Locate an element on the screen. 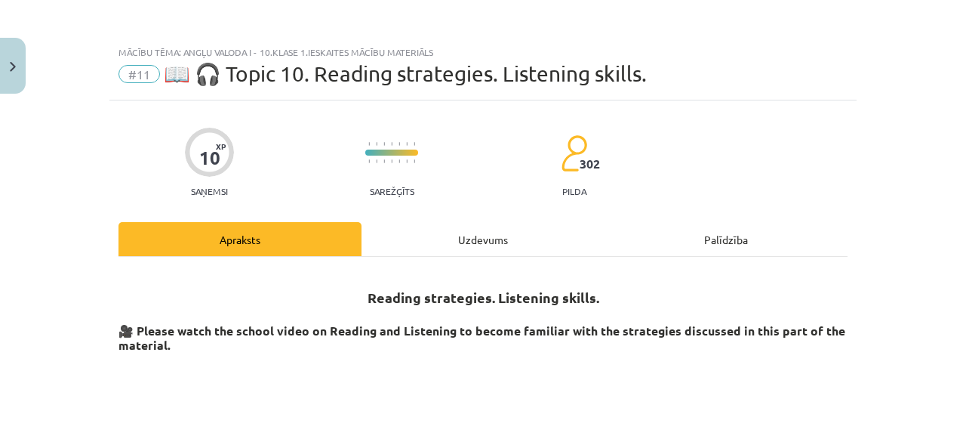 The image size is (966, 442). p: pilda is located at coordinates (575, 191).